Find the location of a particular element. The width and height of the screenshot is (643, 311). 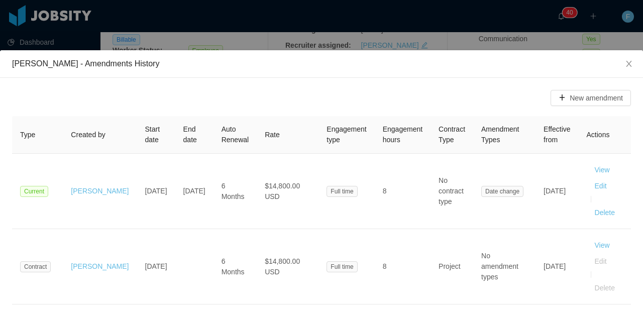

span: Engagement type is located at coordinates (346, 134).